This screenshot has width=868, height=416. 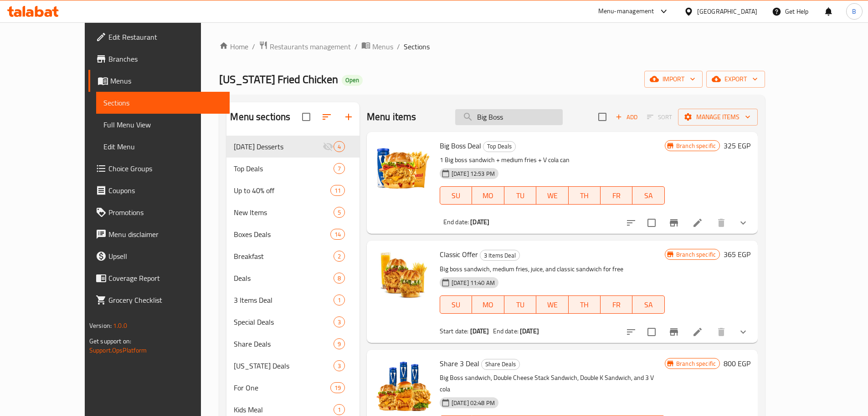 I want to click on span: MO, so click(x=488, y=305).